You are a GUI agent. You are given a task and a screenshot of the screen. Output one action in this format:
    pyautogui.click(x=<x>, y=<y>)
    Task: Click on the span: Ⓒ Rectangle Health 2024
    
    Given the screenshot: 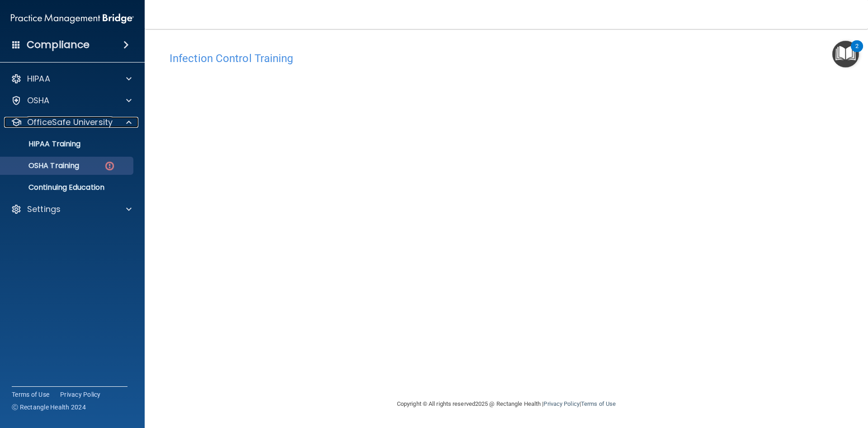 What is the action you would take?
    pyautogui.click(x=48, y=407)
    